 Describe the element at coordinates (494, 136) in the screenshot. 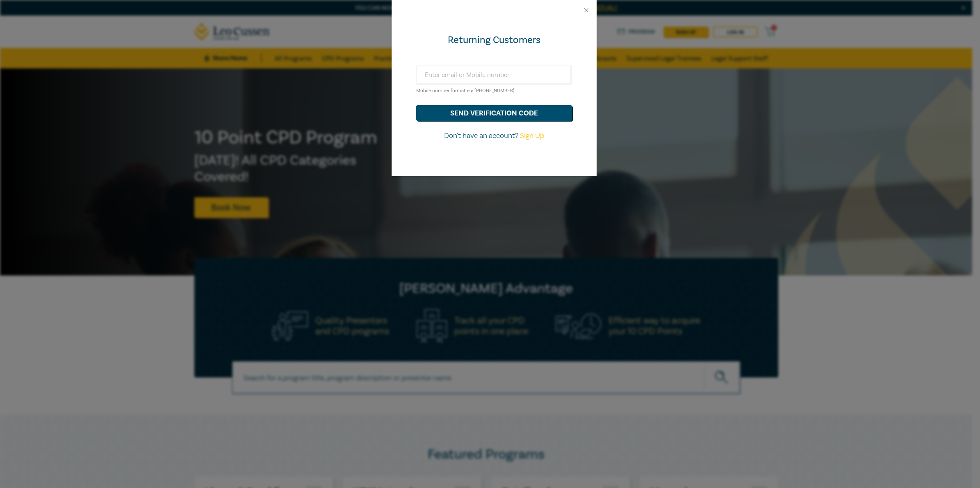

I see `p: Don't have an account?` at that location.